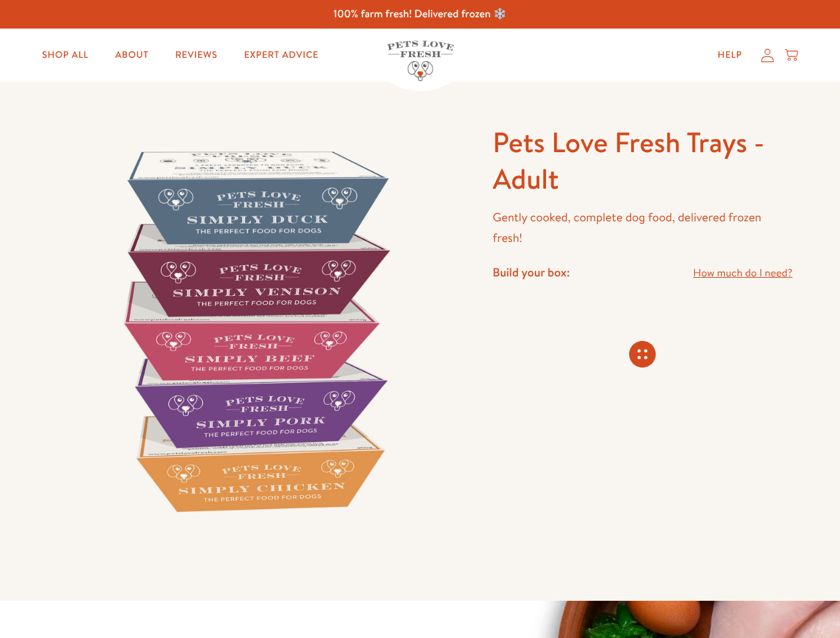 This screenshot has width=840, height=638. I want to click on a: Help, so click(729, 55).